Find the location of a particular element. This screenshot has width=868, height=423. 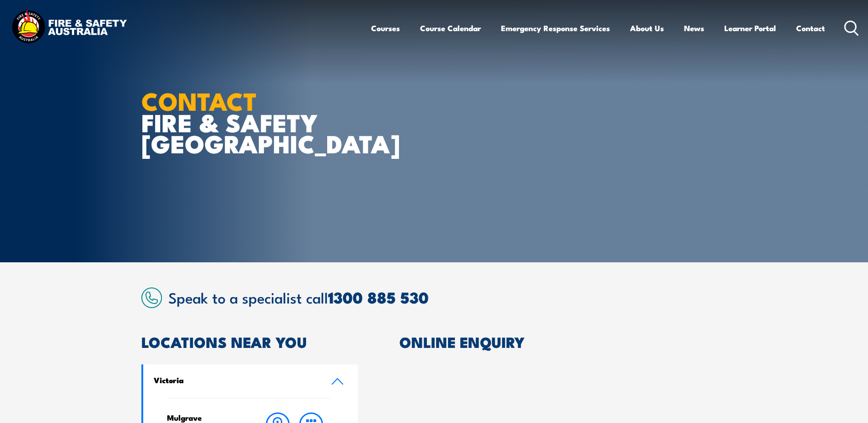

strong: CONTACT is located at coordinates (199, 100).